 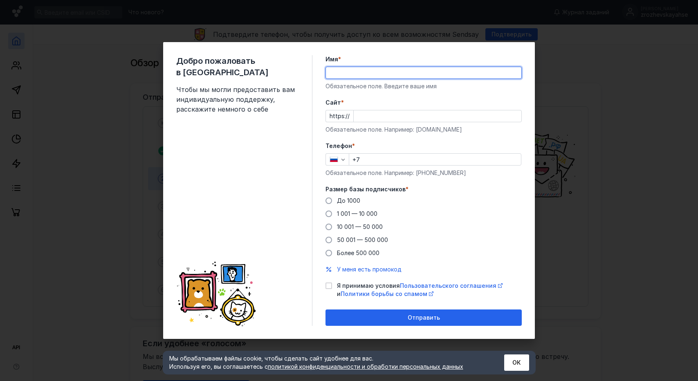 I want to click on span: Политики борьбы со спамом, so click(x=384, y=294).